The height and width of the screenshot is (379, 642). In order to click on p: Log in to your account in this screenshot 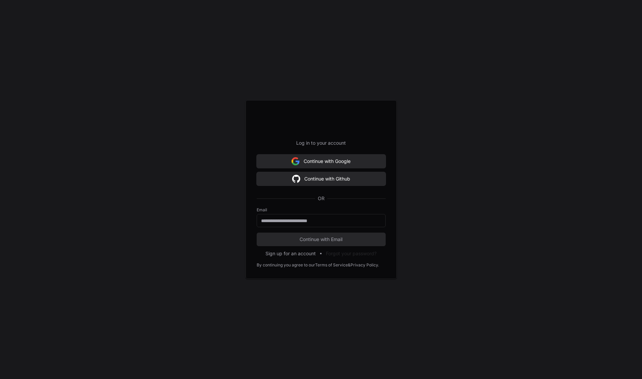, I will do `click(321, 143)`.